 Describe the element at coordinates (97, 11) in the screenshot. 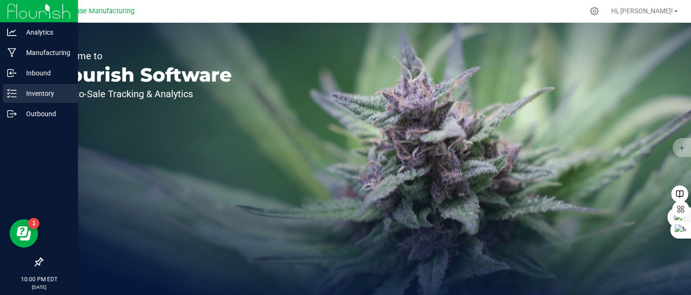

I see `span: Starbase Manufacturing` at that location.